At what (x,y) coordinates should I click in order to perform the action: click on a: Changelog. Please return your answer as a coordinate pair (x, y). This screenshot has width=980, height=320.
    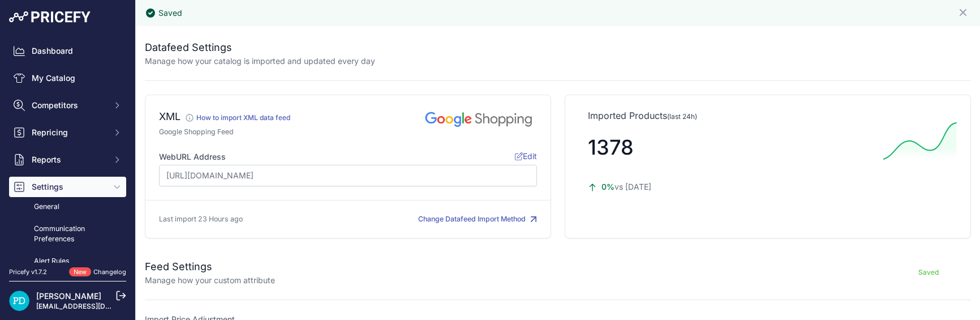
    Looking at the image, I should click on (110, 272).